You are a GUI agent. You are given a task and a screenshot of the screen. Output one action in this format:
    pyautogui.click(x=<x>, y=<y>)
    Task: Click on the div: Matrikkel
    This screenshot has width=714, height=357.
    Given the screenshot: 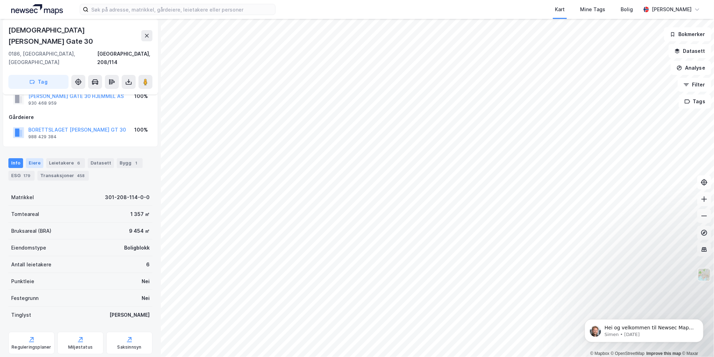 What is the action you would take?
    pyautogui.click(x=22, y=197)
    